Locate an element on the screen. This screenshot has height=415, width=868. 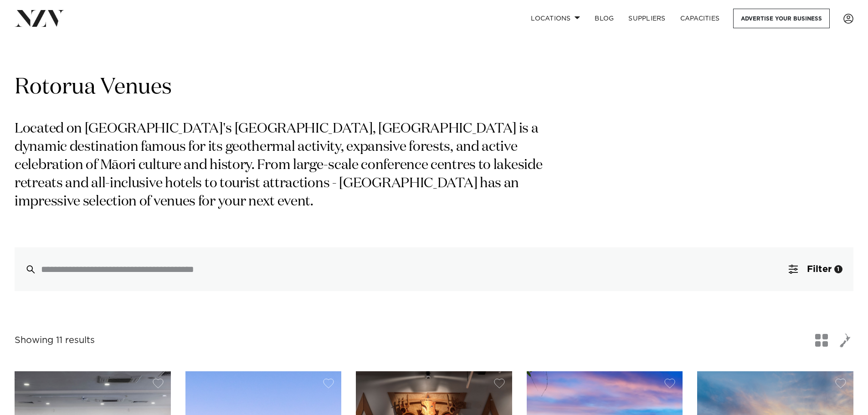
button: Filter1 is located at coordinates (816, 269).